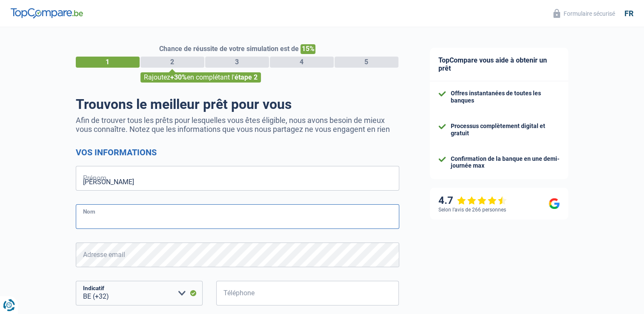 Image resolution: width=644 pixels, height=314 pixels. I want to click on div: 4, so click(302, 62).